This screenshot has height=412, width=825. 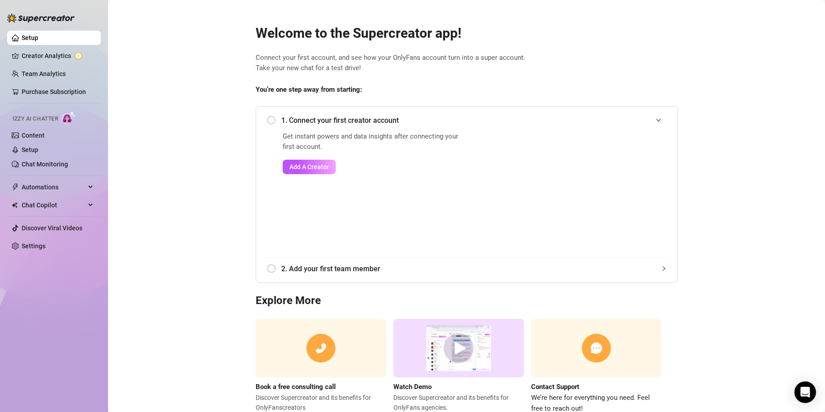 I want to click on button: Add A Creator, so click(x=309, y=167).